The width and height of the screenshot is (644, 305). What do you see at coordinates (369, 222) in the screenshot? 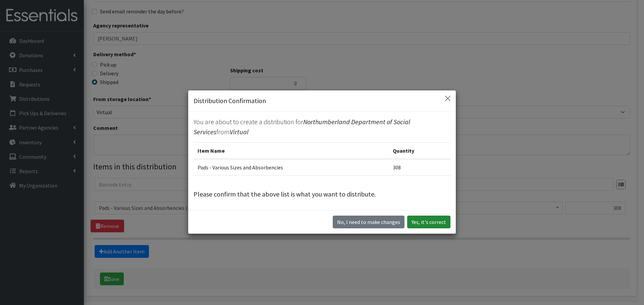
I see `button: No I need to make changes` at bounding box center [369, 222].